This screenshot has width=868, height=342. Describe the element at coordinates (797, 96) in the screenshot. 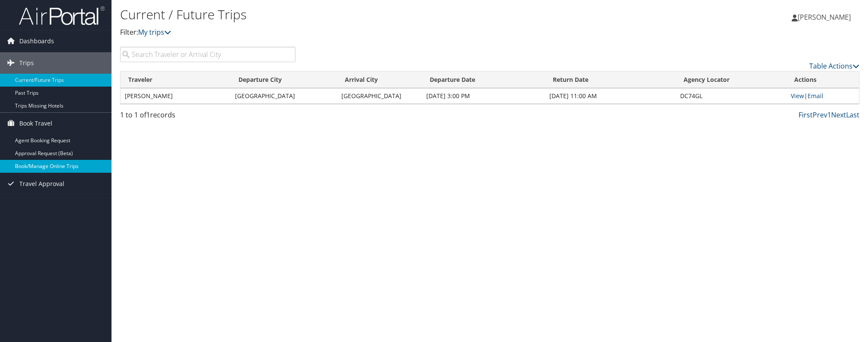

I see `a: View` at that location.